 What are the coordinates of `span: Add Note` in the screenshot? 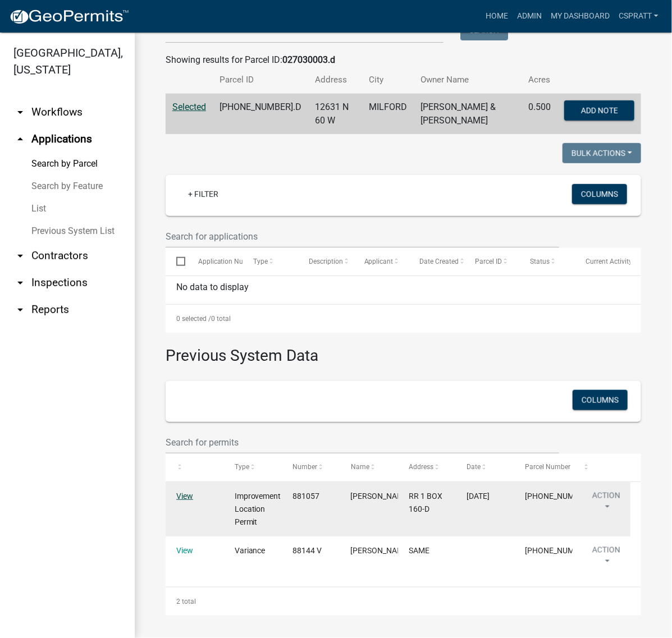 It's located at (599, 111).